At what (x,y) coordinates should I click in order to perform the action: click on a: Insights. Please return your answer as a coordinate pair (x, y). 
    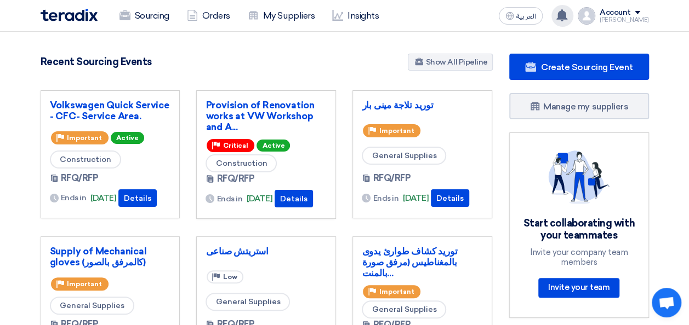
    Looking at the image, I should click on (355, 16).